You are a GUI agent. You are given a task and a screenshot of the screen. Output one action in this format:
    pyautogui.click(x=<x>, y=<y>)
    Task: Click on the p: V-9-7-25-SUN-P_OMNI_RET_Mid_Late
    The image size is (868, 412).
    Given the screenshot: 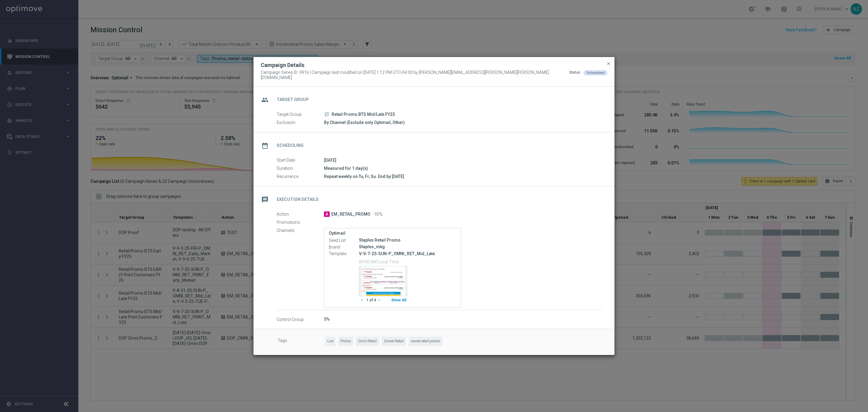 What is the action you would take?
    pyautogui.click(x=408, y=254)
    